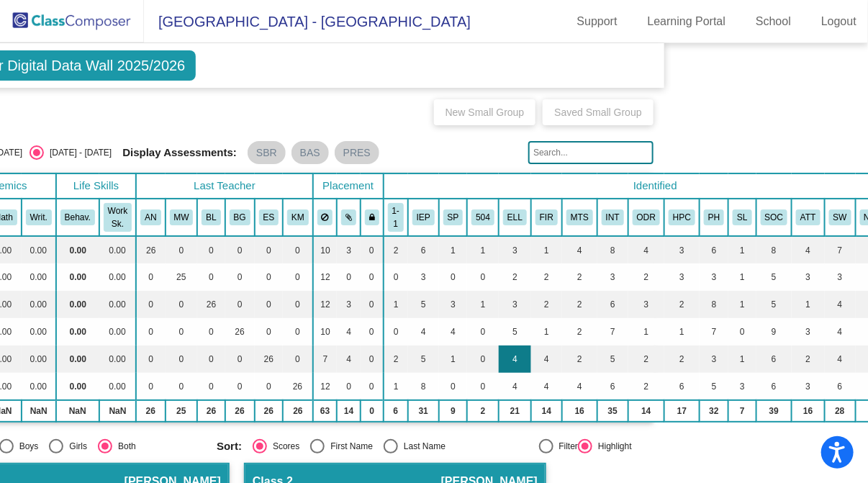 This screenshot has height=483, width=868. I want to click on span: Display Assessments:, so click(179, 152).